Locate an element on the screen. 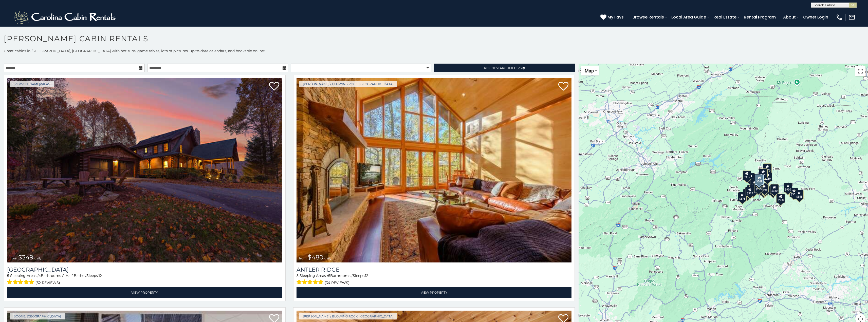  a: Browse Rentals is located at coordinates (648, 17).